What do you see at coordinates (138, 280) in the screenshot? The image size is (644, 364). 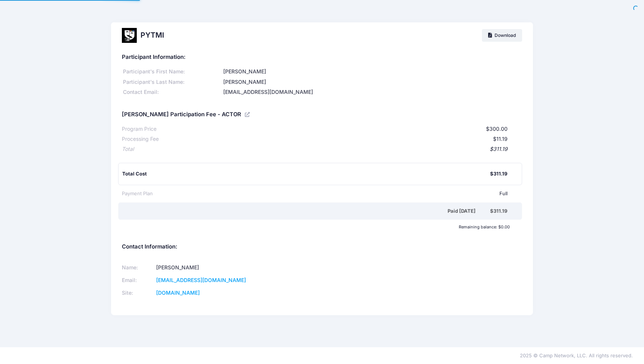 I see `td: Email:` at bounding box center [138, 280].